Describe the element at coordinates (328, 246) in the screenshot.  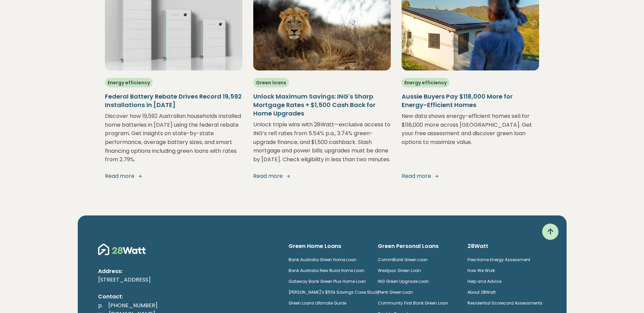
I see `h6: Green Home Loans` at that location.